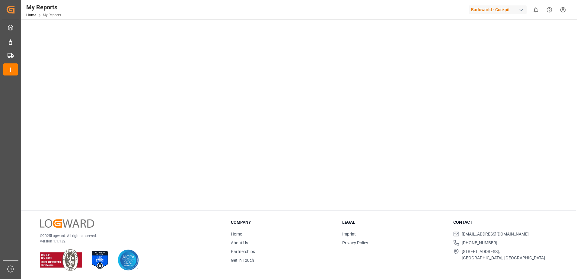 The image size is (577, 279). I want to click on div: My Reports, so click(43, 7).